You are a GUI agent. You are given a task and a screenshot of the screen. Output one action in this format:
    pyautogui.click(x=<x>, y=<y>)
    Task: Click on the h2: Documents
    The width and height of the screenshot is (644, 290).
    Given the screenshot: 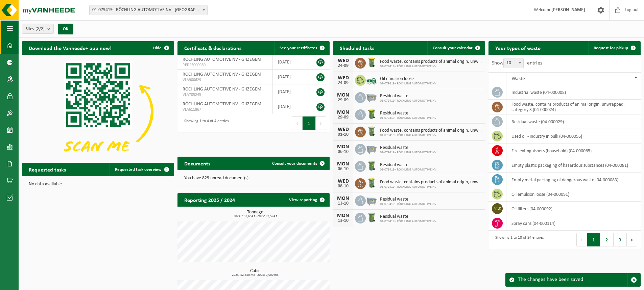 What is the action you would take?
    pyautogui.click(x=197, y=163)
    